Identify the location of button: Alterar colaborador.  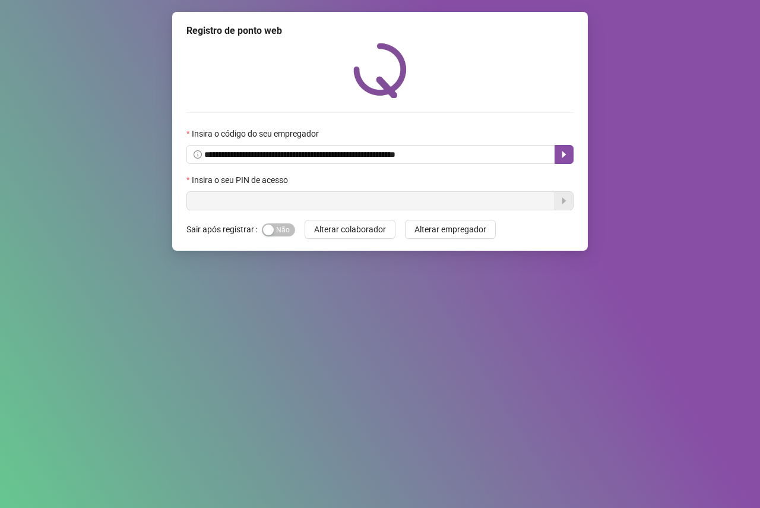
(350, 229).